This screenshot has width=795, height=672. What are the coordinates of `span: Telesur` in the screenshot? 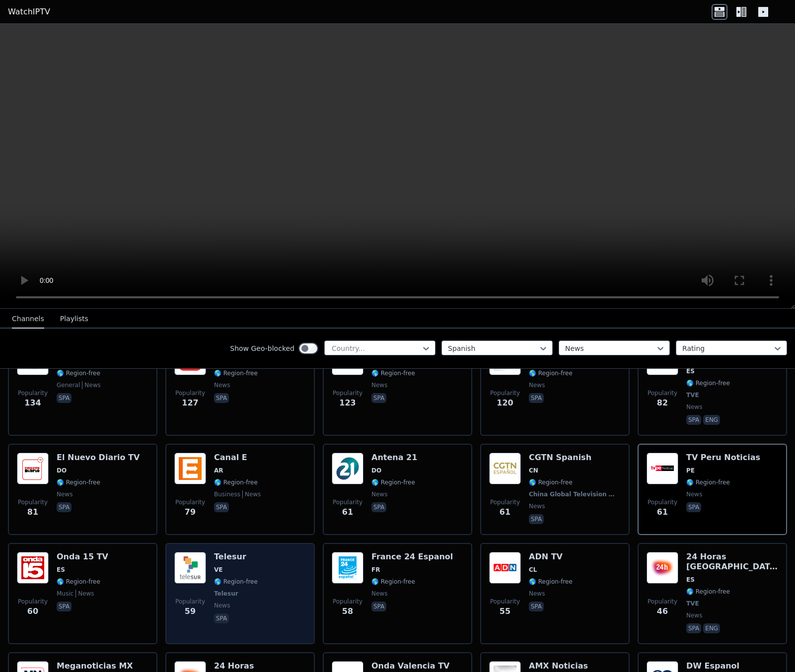 It's located at (226, 593).